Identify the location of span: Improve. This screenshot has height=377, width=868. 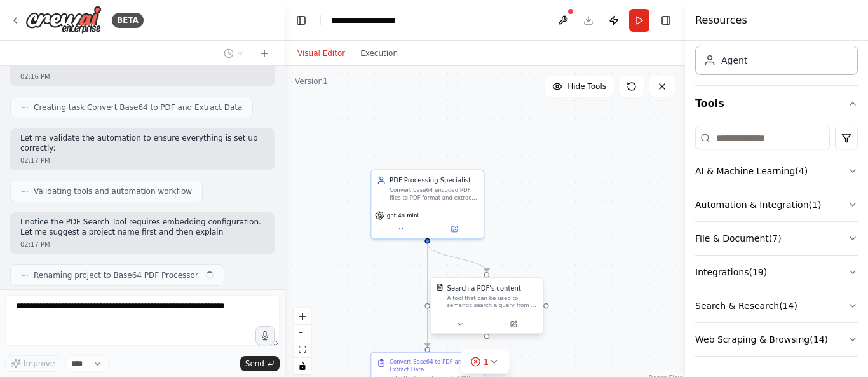
(39, 364).